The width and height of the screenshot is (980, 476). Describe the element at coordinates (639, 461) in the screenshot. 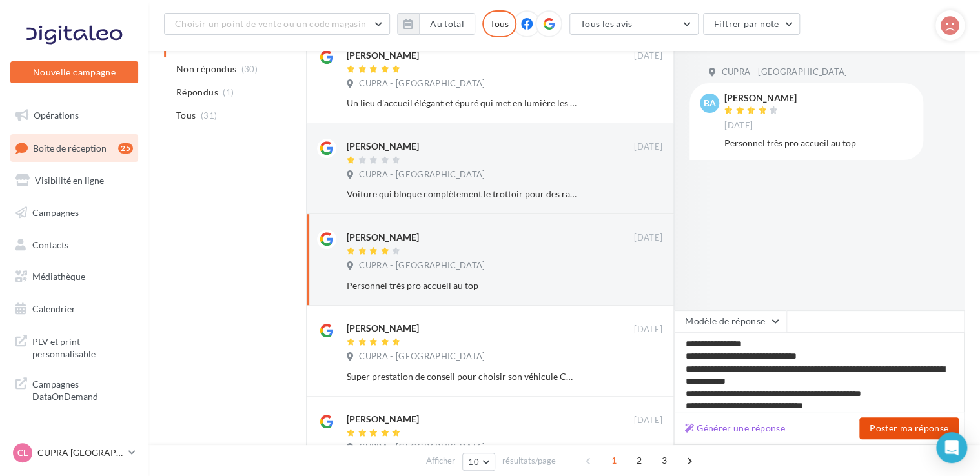

I see `span: 2` at that location.